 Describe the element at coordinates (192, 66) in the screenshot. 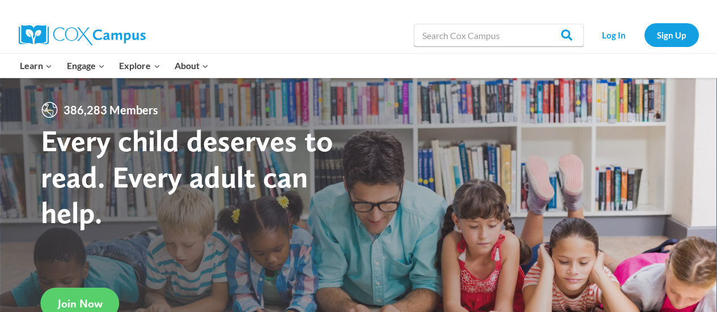

I see `span: About` at that location.